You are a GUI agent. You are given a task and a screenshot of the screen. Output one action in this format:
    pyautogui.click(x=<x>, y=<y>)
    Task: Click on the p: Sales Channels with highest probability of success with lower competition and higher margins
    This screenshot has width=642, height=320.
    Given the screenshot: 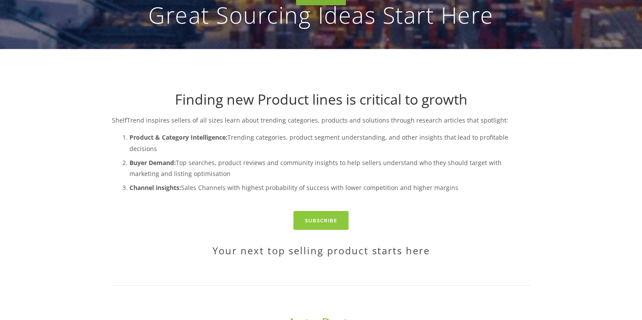 What is the action you would take?
    pyautogui.click(x=330, y=187)
    